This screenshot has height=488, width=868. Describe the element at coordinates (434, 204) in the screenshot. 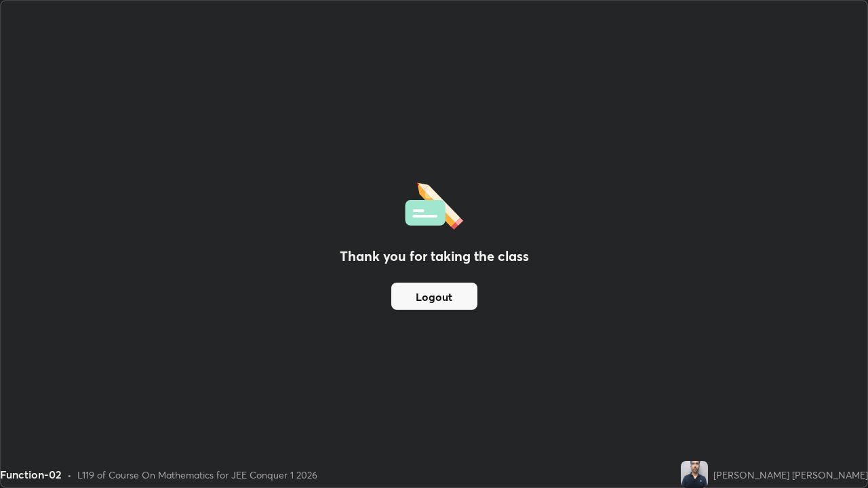

I see `img: offlineFeedback.1438e8b3.svg` at that location.